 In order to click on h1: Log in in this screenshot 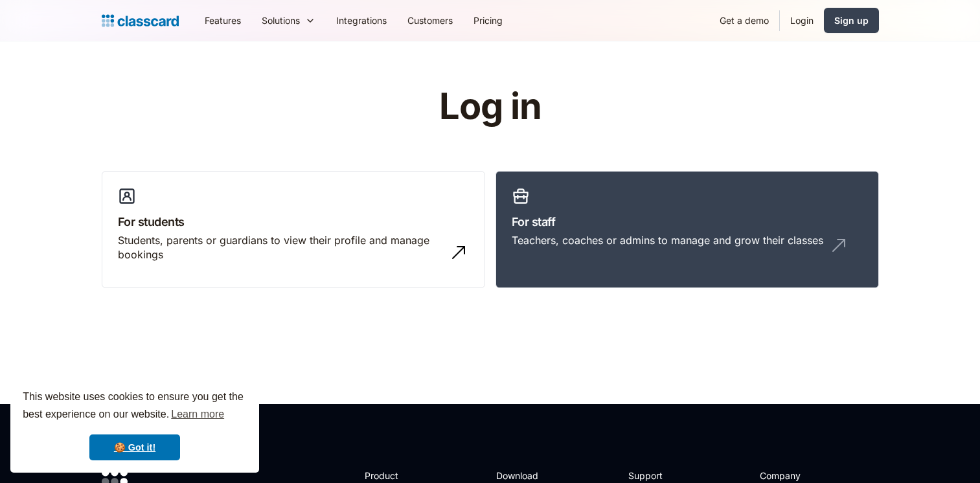, I will do `click(490, 107)`.